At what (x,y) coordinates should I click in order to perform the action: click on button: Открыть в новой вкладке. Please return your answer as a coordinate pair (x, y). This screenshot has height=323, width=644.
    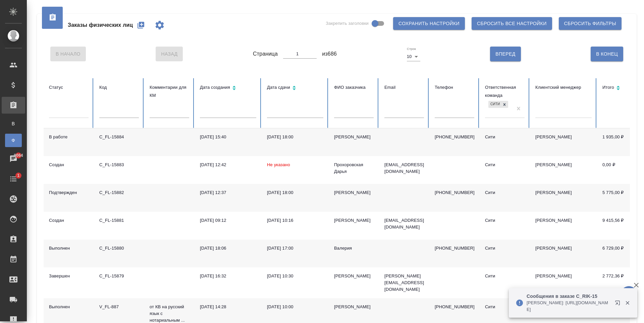
    Looking at the image, I should click on (619, 305).